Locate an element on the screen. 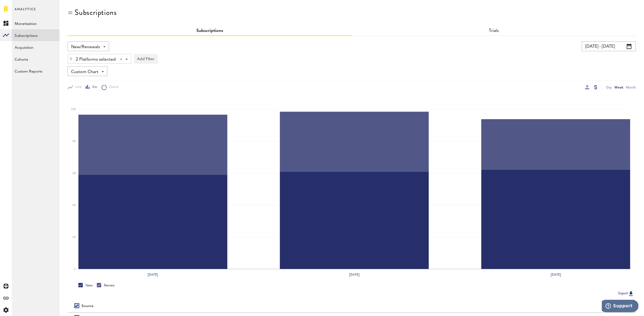 The image size is (644, 316). span: Line is located at coordinates (77, 87).